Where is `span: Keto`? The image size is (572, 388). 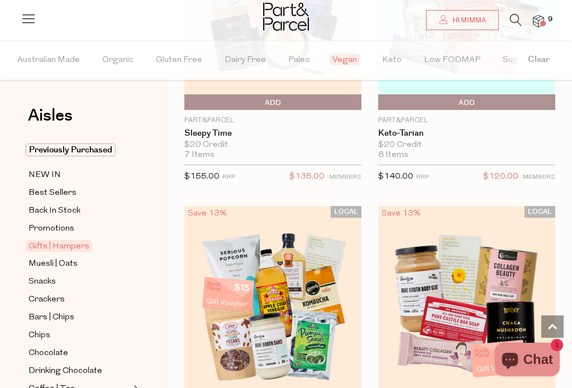
span: Keto is located at coordinates (391, 60).